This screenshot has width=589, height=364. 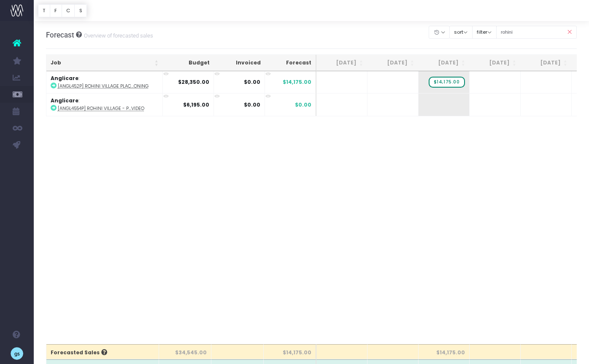 I want to click on th: Aug 25: activate to sort column ascending, so click(x=444, y=63).